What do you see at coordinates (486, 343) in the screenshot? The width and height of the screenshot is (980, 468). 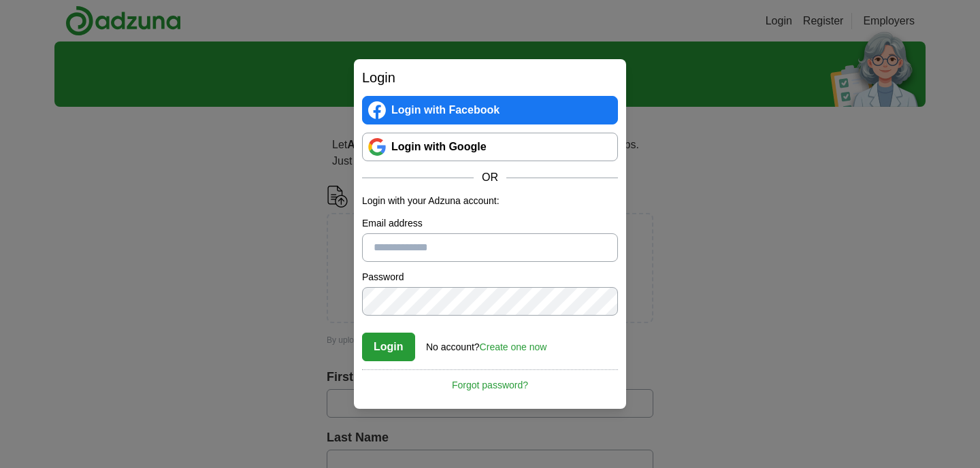 I see `div: No account?` at bounding box center [486, 343].